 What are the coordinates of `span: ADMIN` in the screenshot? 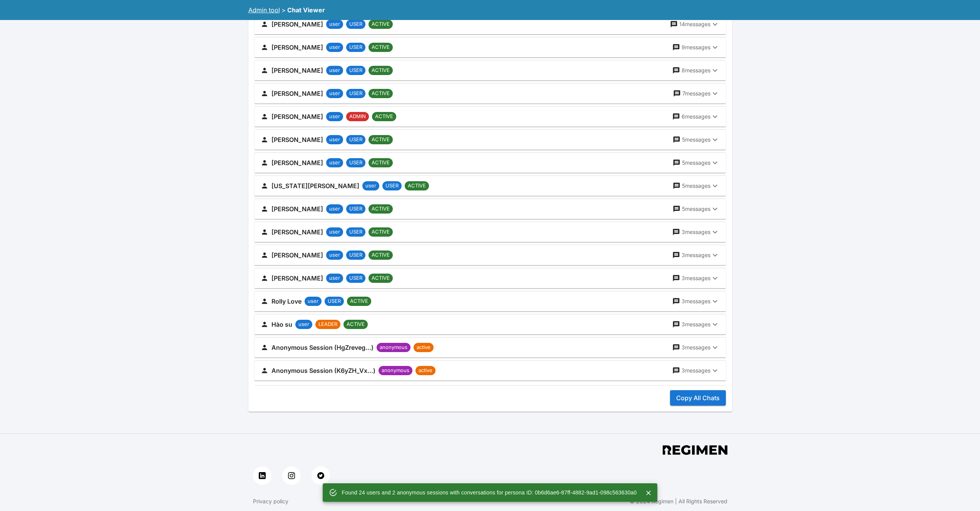 It's located at (357, 117).